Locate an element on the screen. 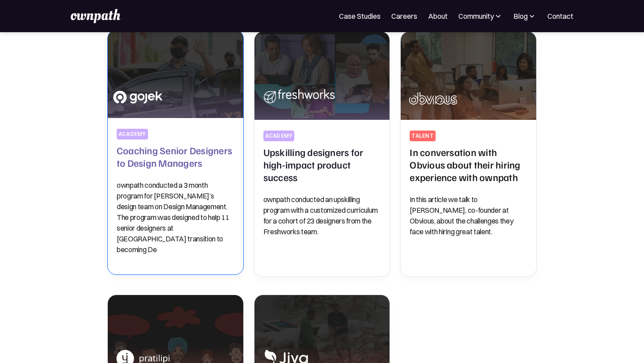  div: Academy is located at coordinates (279, 136).